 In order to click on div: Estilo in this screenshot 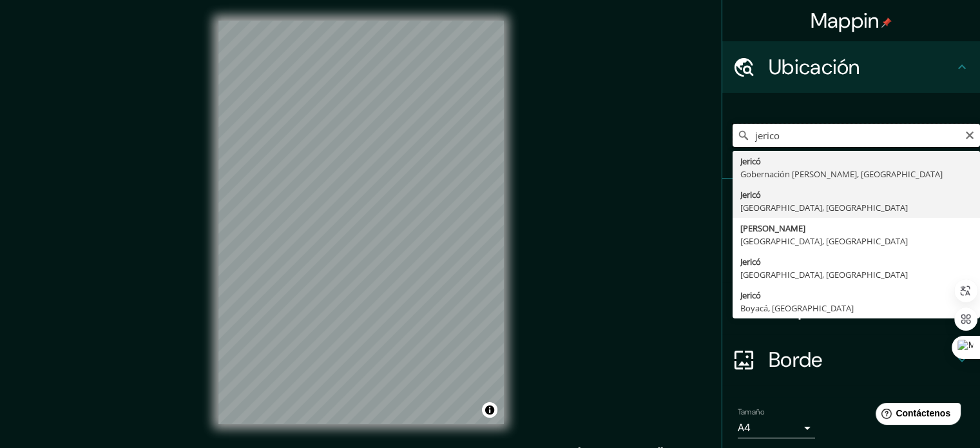, I will do `click(852, 257)`.